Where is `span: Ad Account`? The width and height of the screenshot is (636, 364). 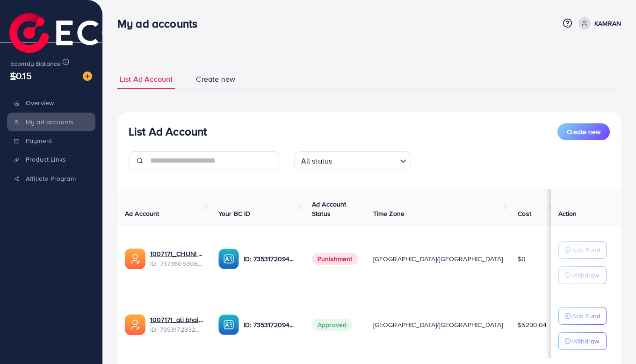 span: Ad Account is located at coordinates (142, 214).